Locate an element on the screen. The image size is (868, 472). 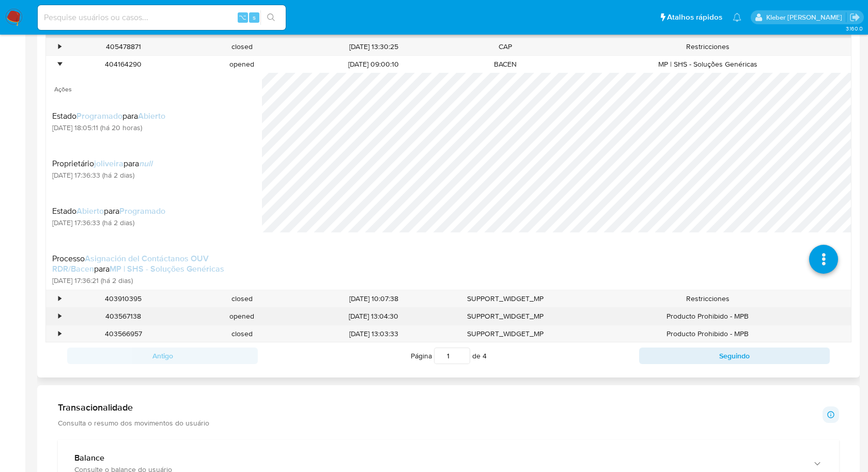
div: 405478871 is located at coordinates (124, 46).